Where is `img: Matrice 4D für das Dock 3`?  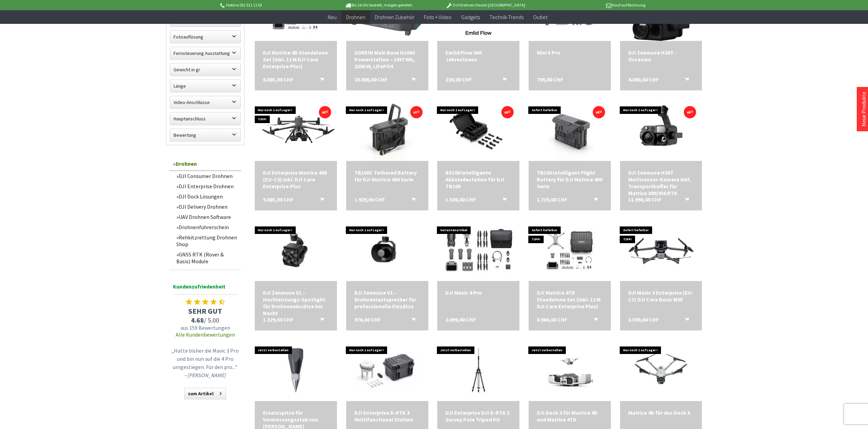
img: Matrice 4D für das Dock 3 is located at coordinates (661, 371).